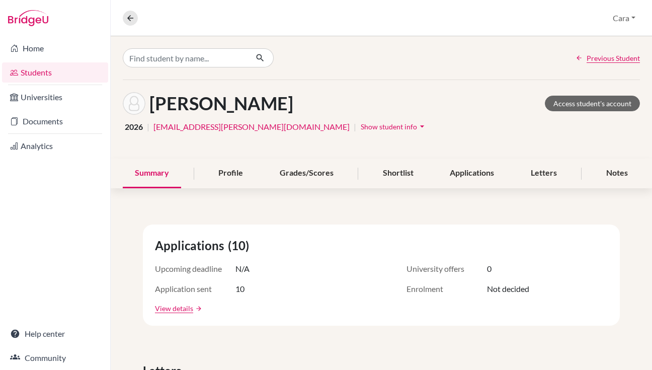 The width and height of the screenshot is (652, 370). I want to click on span: Enrolment, so click(446, 289).